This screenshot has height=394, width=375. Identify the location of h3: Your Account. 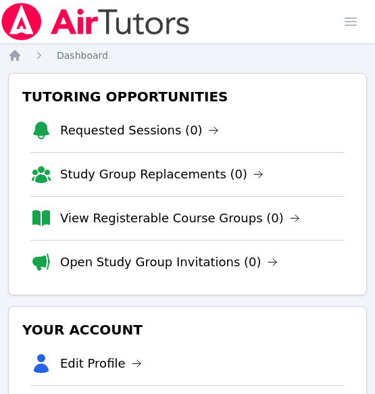
(187, 330).